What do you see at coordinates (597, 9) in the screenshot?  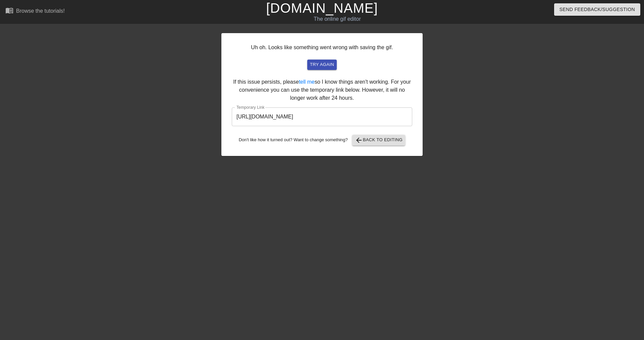 I see `button: Send Feedback/Suggestion` at bounding box center [597, 9].